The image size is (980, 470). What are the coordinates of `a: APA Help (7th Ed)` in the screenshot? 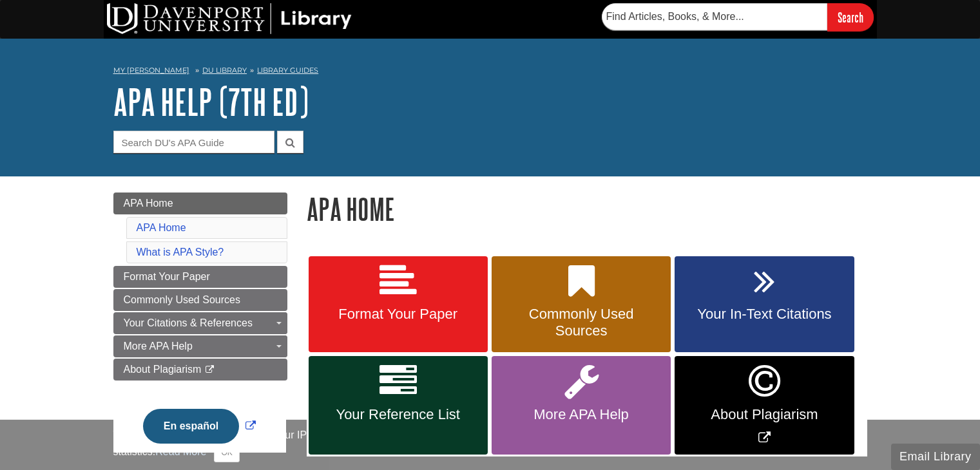 It's located at (211, 101).